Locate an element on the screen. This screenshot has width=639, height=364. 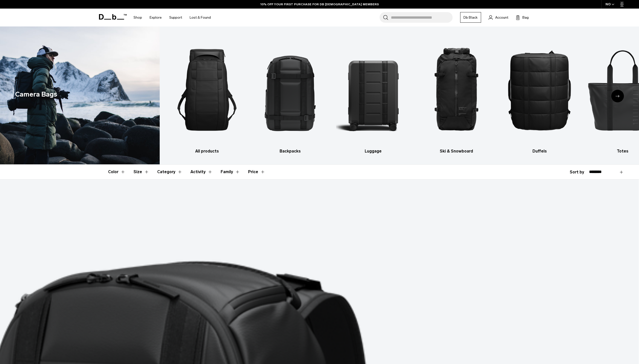
a: Db Black is located at coordinates (470, 18).